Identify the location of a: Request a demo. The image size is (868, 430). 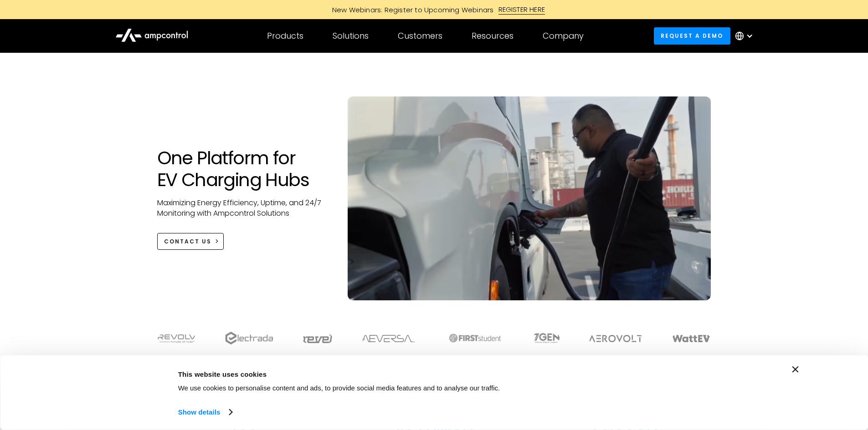
(692, 35).